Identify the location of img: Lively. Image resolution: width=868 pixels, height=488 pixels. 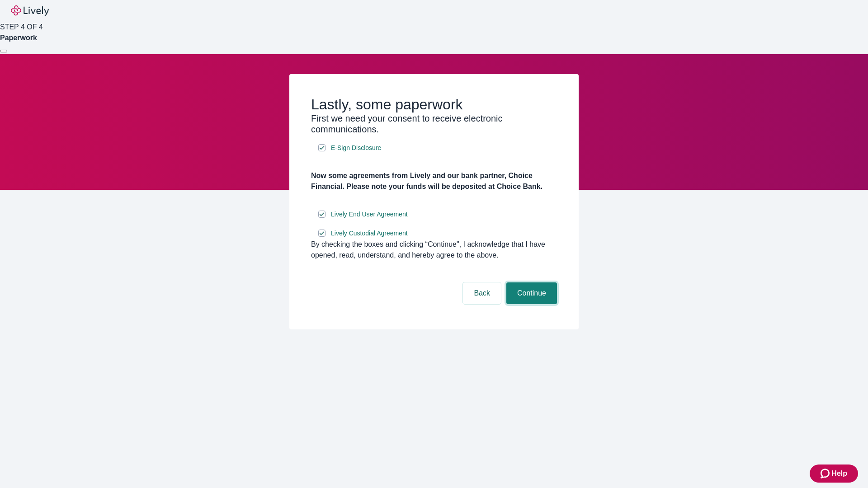
(30, 11).